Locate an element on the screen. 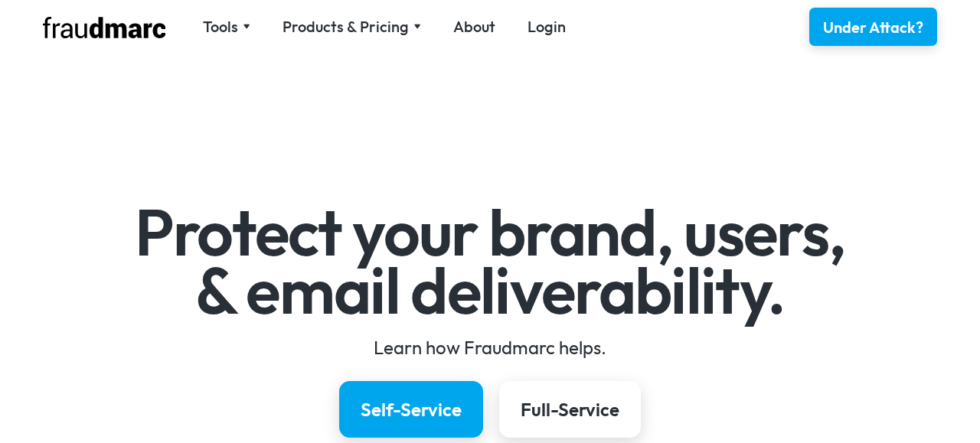  h1: Protect your brand, users, & email deliverability. is located at coordinates (490, 261).